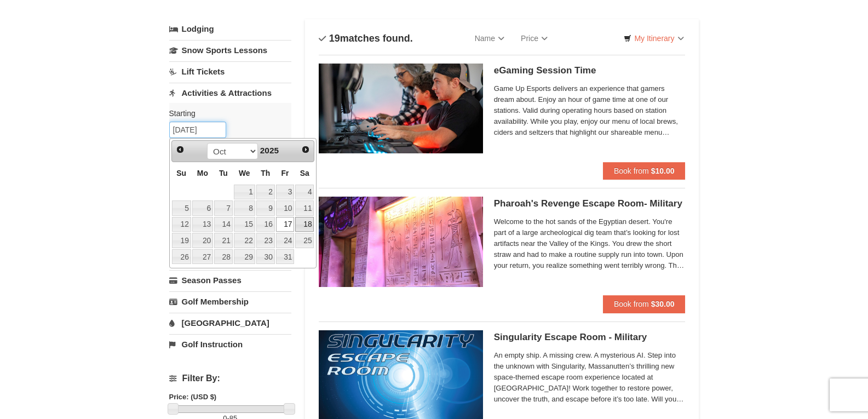 Image resolution: width=868 pixels, height=419 pixels. Describe the element at coordinates (202, 256) in the screenshot. I see `a: 27` at that location.